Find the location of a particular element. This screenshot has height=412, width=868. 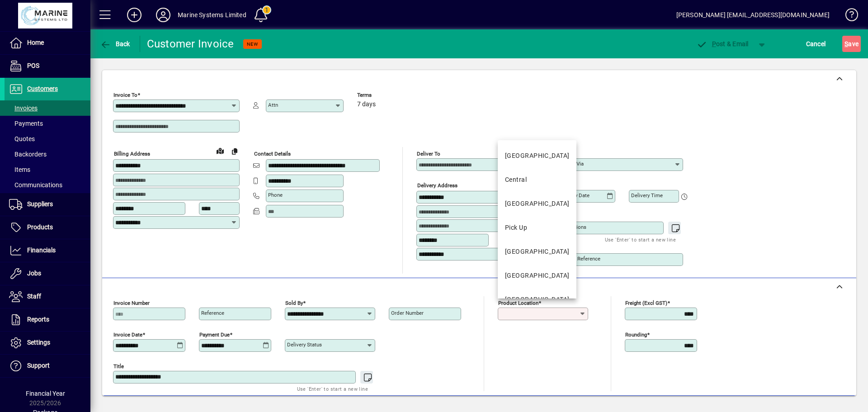

span: Payments is located at coordinates (26, 123).